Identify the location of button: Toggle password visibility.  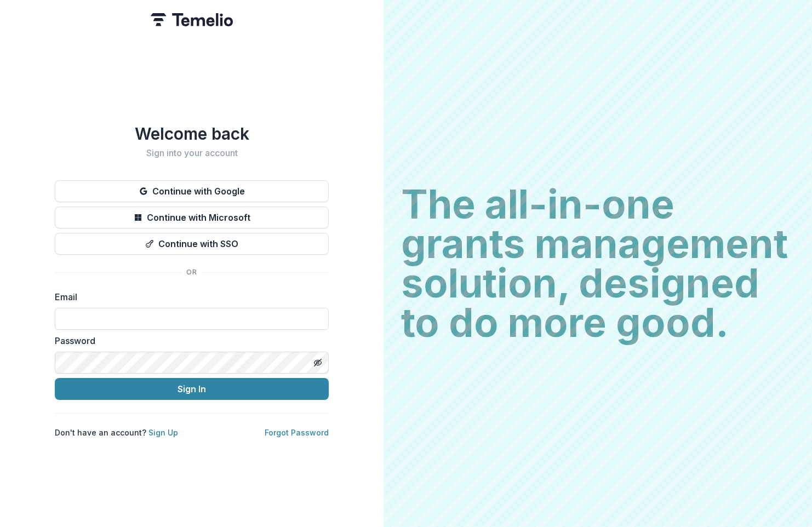
(318, 362).